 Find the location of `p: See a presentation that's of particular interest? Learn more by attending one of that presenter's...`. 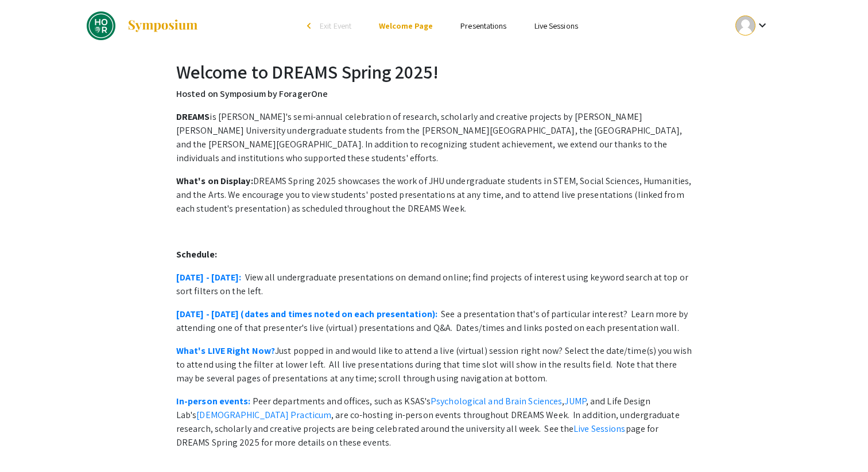

p: See a presentation that's of particular interest? Learn more by attending one of that presenter's... is located at coordinates (434, 321).